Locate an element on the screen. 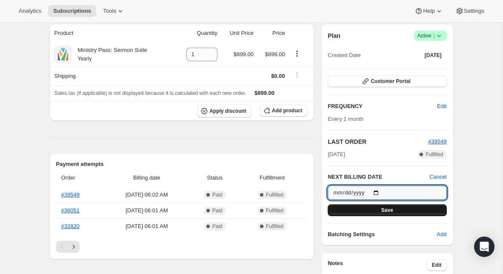 The image size is (503, 274). button: Customer Portal is located at coordinates (387, 81).